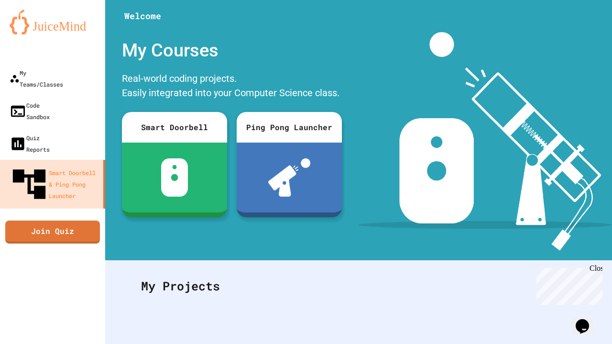 The image size is (612, 344). I want to click on img: sdb-white.svg, so click(175, 177).